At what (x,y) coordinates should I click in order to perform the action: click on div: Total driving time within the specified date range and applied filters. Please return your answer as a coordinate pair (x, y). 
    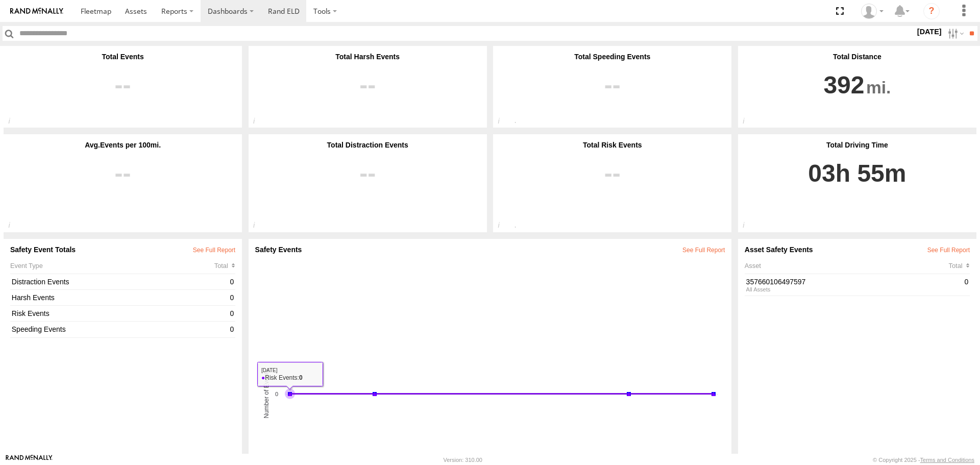
    Looking at the image, I should click on (749, 227).